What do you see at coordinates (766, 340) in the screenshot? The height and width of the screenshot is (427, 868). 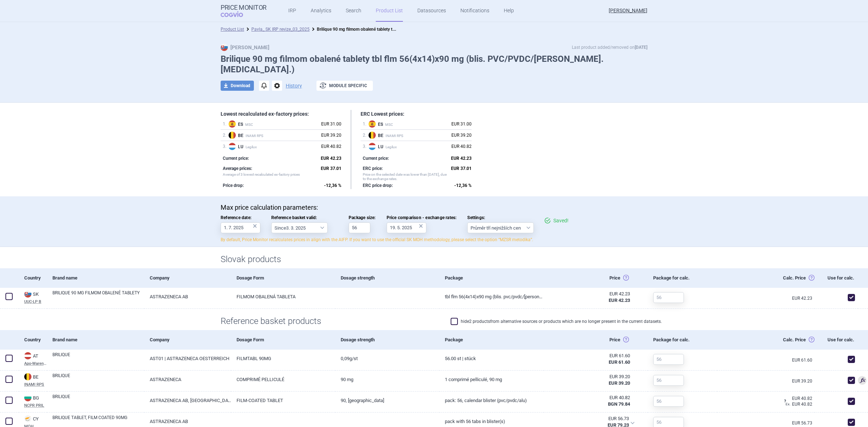 I see `div: Calc. Price` at bounding box center [766, 340].